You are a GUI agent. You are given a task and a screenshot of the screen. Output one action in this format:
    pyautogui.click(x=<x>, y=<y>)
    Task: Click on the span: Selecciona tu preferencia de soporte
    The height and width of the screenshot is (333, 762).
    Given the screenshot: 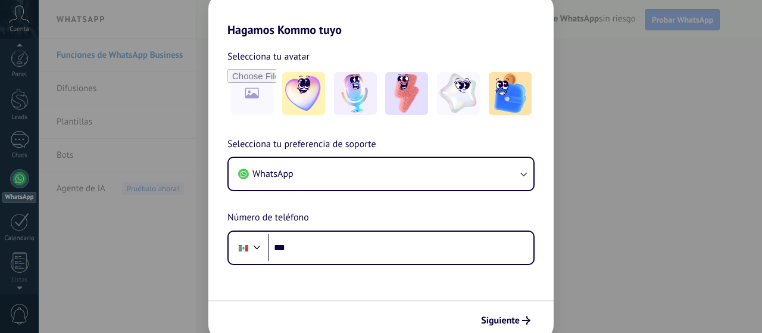 What is the action you would take?
    pyautogui.click(x=302, y=145)
    